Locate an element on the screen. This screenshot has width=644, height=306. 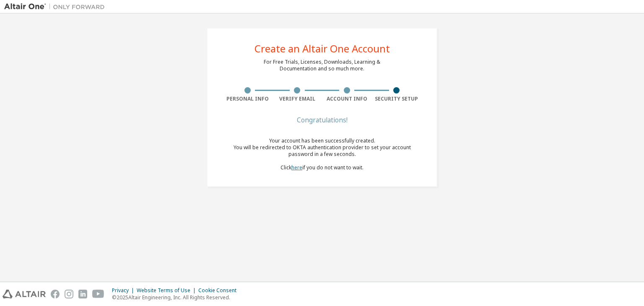
img: linkedin.svg is located at coordinates (83, 294).